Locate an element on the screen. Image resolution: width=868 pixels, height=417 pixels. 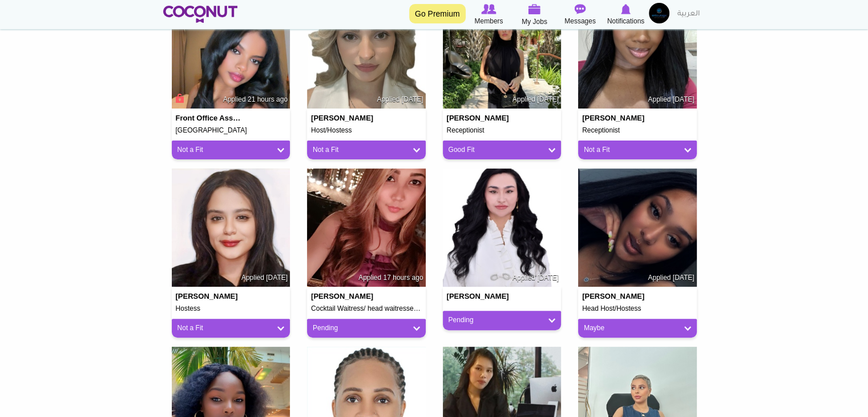
span: Notifications is located at coordinates (626, 21).